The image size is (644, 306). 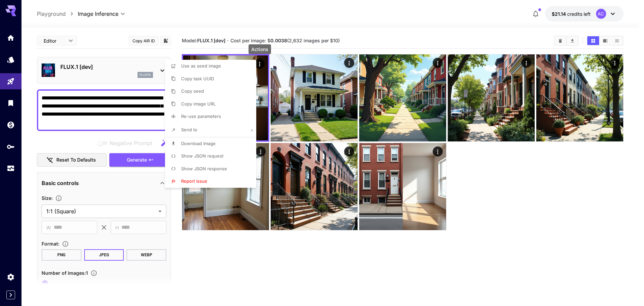 What do you see at coordinates (202, 156) in the screenshot?
I see `span: Show JSON request` at bounding box center [202, 156].